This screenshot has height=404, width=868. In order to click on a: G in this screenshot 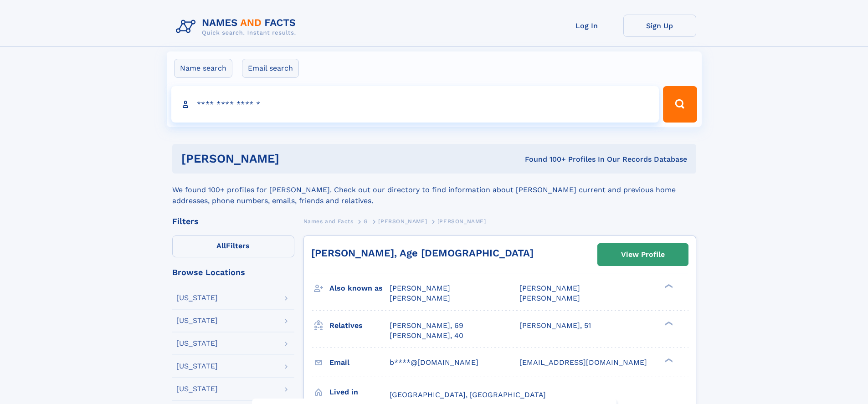, I will do `click(366, 221)`.